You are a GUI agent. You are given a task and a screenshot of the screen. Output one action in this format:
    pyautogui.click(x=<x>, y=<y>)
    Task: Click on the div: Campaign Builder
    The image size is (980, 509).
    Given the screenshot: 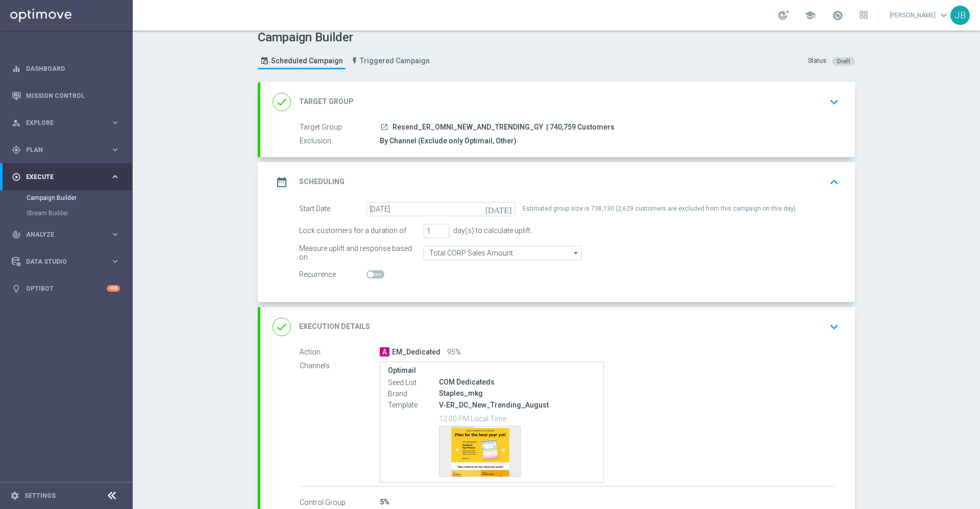 What is the action you would take?
    pyautogui.click(x=79, y=198)
    